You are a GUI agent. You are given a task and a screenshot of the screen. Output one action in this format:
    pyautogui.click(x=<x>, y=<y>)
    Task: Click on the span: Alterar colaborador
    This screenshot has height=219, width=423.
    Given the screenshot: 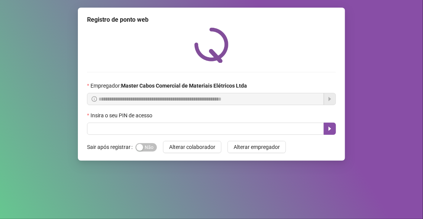 What is the action you would take?
    pyautogui.click(x=192, y=147)
    